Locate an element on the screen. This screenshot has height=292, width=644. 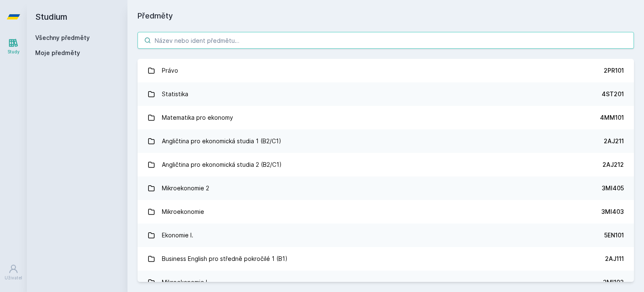
a: Ekonomie I. 5EN101 is located at coordinates (385, 235).